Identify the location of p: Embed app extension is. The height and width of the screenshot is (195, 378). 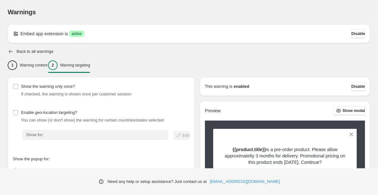
(44, 34).